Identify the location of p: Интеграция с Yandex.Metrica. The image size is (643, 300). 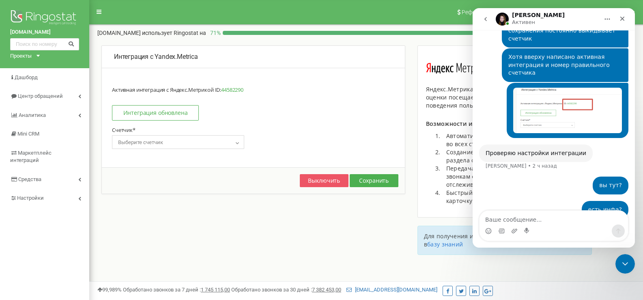
(253, 57).